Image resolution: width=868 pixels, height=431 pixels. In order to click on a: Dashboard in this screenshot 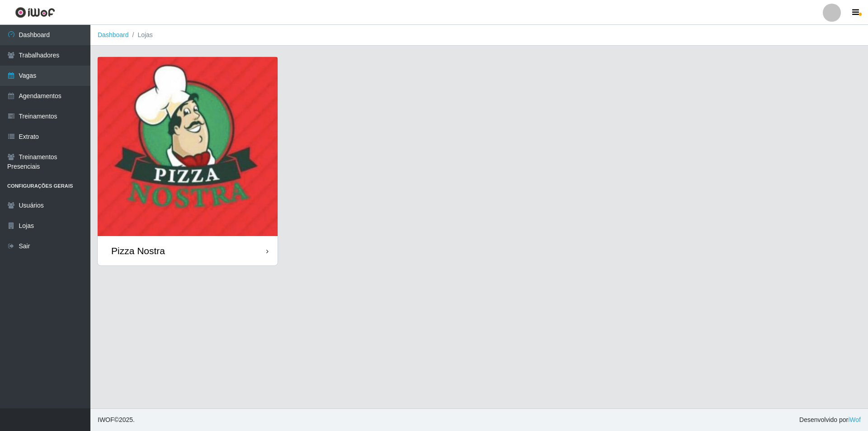, I will do `click(113, 35)`.